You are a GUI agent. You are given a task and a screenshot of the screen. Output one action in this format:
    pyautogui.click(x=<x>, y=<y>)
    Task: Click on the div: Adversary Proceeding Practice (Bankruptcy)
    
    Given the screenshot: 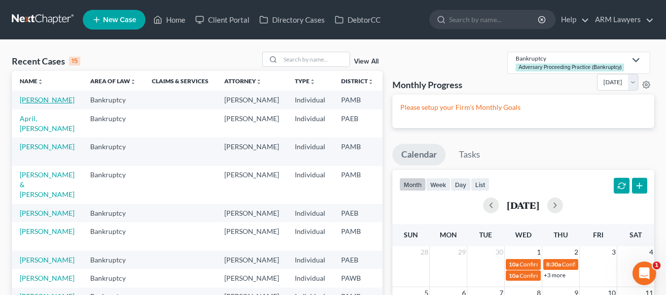 What is the action you would take?
    pyautogui.click(x=570, y=67)
    